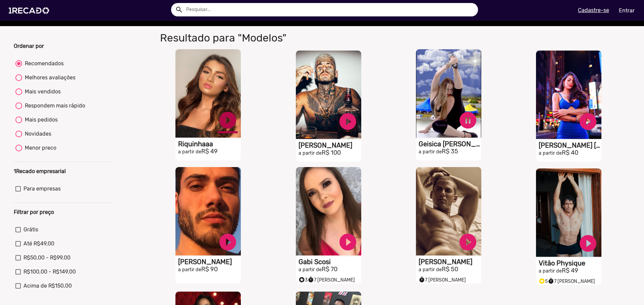 Image resolution: width=644 pixels, height=305 pixels. I want to click on h1: Vitão Physique, so click(569, 263).